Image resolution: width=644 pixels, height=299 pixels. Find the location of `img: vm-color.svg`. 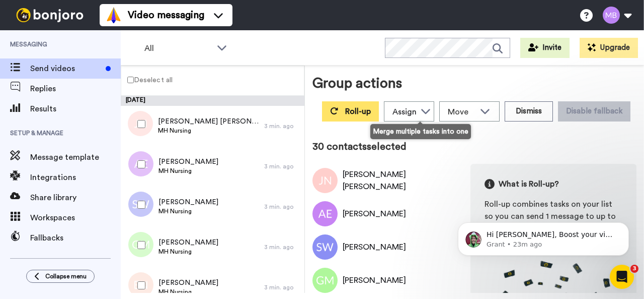

img: vm-color.svg is located at coordinates (114, 15).